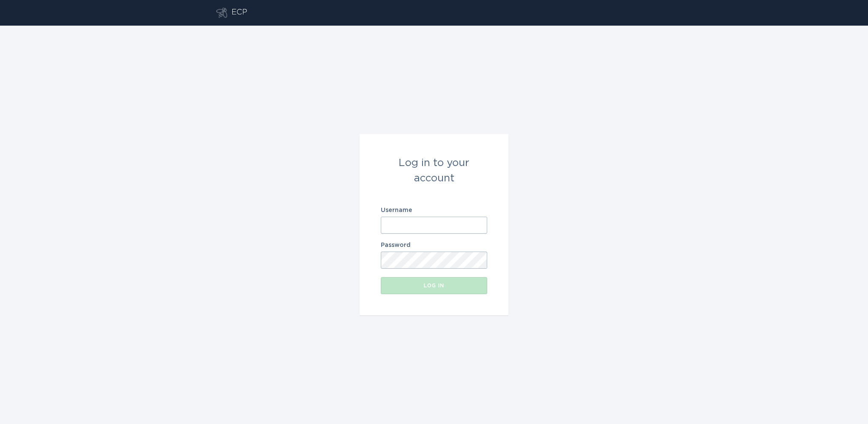  I want to click on div: Log in, so click(434, 286).